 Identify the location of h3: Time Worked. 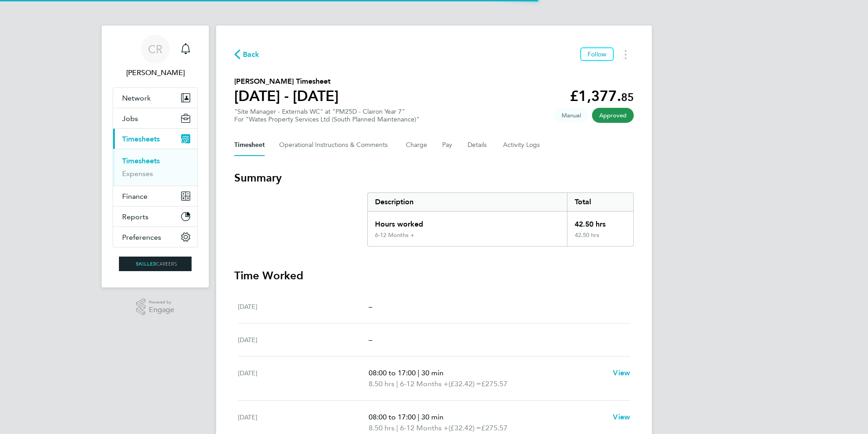
(434, 275).